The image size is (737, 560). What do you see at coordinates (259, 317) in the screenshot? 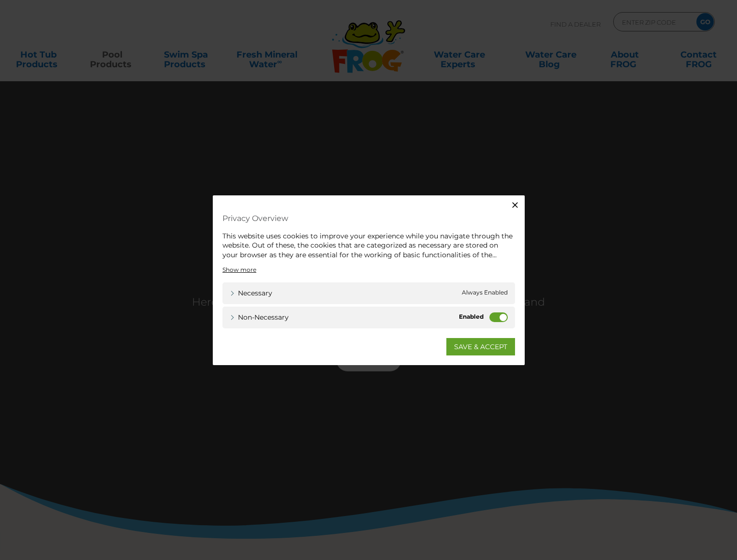
I see `a: Non-necessary` at bounding box center [259, 317].